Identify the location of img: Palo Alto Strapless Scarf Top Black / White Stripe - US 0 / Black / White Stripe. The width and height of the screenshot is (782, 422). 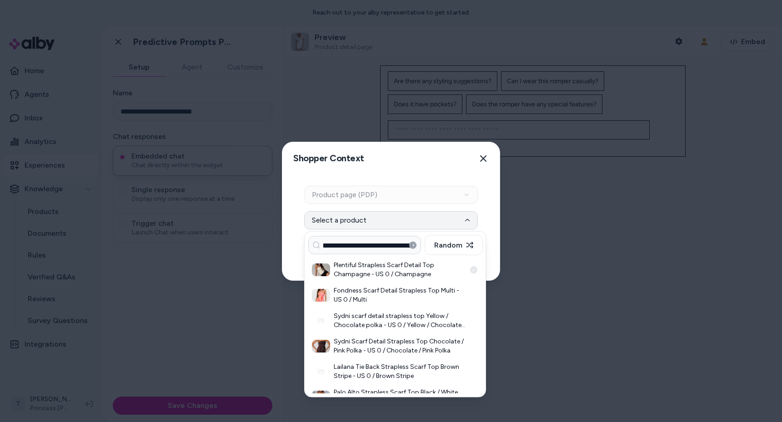
(321, 397).